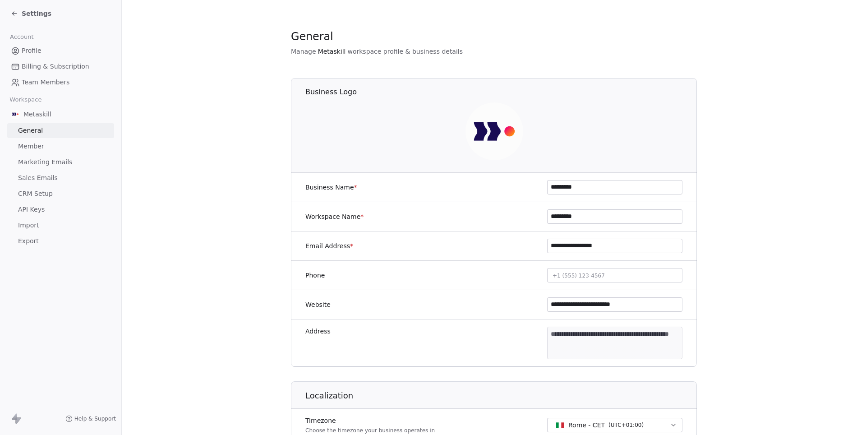  What do you see at coordinates (615, 275) in the screenshot?
I see `button: +1 (555) 123-4567` at bounding box center [615, 275].